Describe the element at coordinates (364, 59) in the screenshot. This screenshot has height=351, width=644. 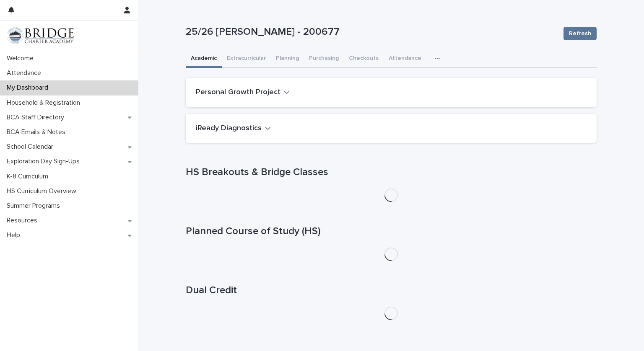
I see `button: Checkouts` at that location.